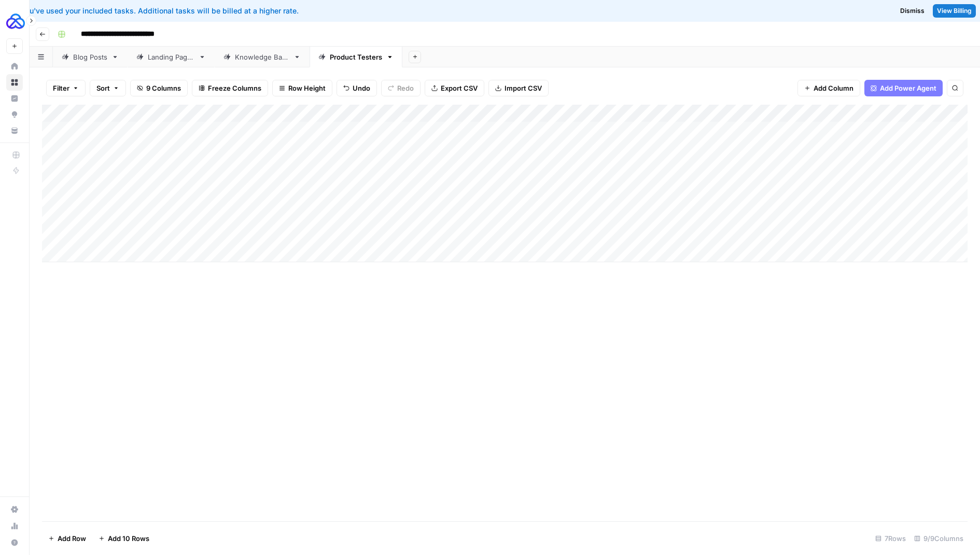 This screenshot has height=555, width=980. Describe the element at coordinates (454, 88) in the screenshot. I see `button: Export CSV` at that location.